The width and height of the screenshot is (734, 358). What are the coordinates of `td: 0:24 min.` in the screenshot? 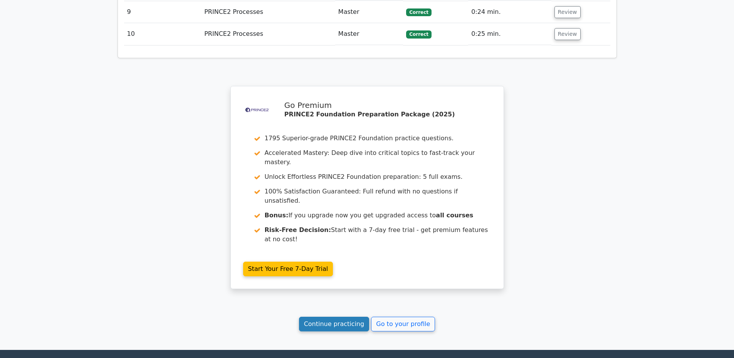 It's located at (509, 12).